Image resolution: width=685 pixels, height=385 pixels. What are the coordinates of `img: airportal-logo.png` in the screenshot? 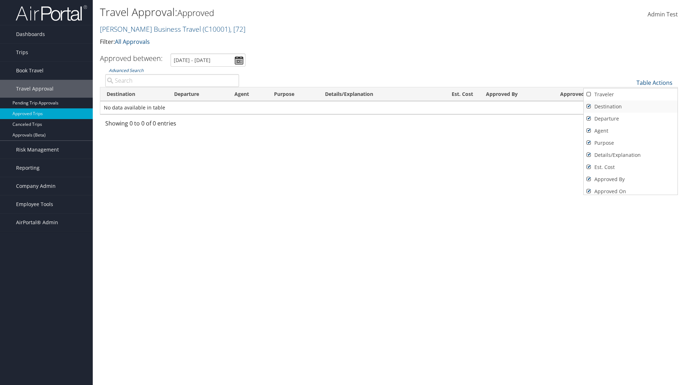 It's located at (51, 13).